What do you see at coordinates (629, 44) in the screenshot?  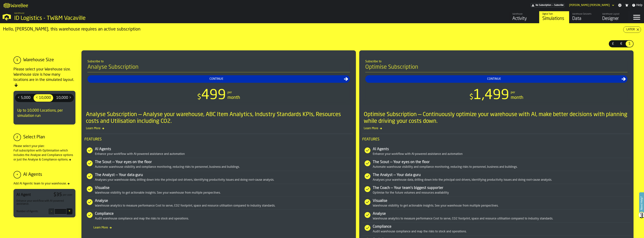 I see `label: button-switch-multi-$` at bounding box center [629, 44].